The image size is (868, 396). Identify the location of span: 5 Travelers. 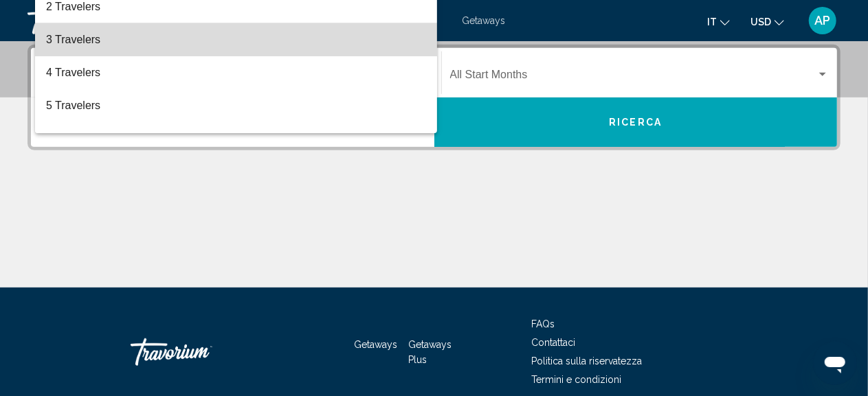
(236, 106).